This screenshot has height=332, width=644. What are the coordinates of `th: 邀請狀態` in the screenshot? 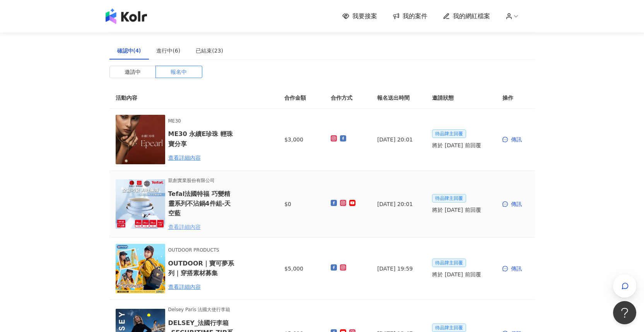 It's located at (461, 98).